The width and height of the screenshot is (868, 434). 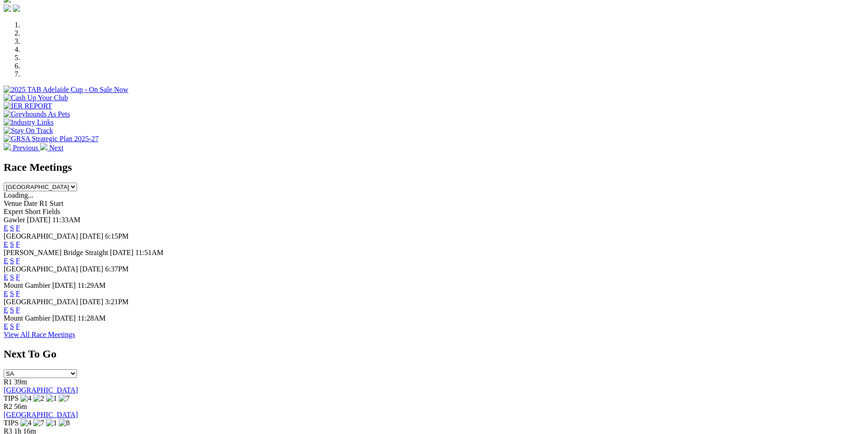 What do you see at coordinates (14, 219) in the screenshot?
I see `span: Gawler` at bounding box center [14, 219].